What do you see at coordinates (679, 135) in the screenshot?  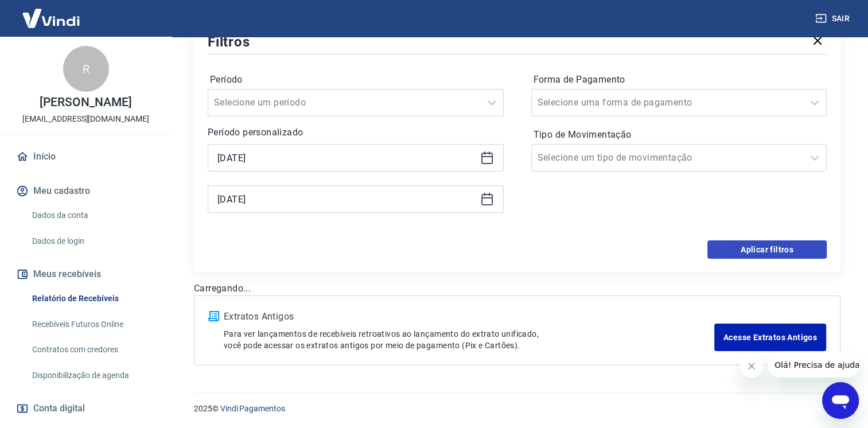 I see `label: Tipo de Movimentação` at bounding box center [679, 135].